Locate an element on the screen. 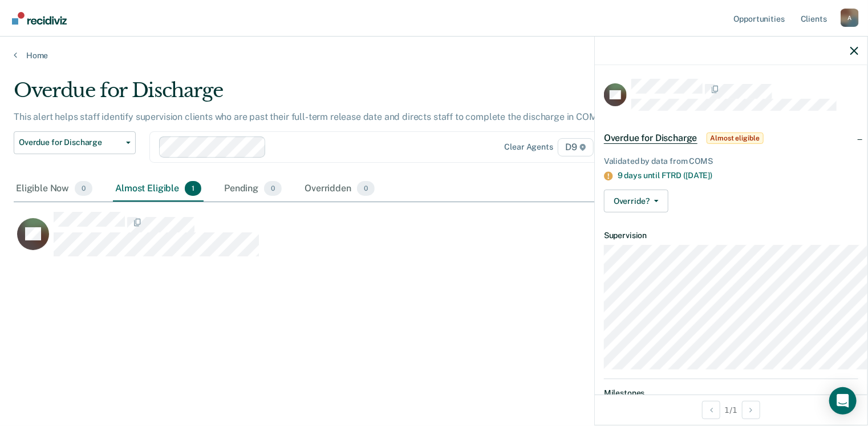 The image size is (868, 426). div: Overdue for DischargeAlmost eligible is located at coordinates (732, 138).